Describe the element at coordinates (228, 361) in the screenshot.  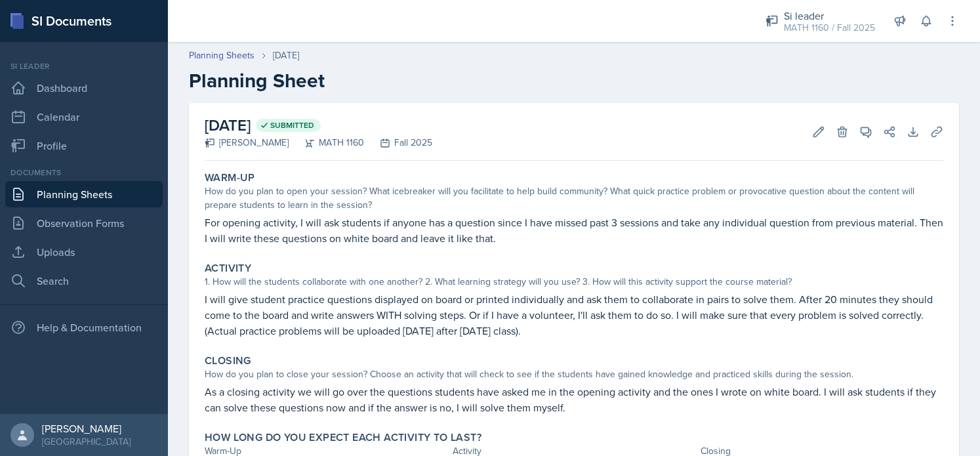
I see `label: Closing` at that location.